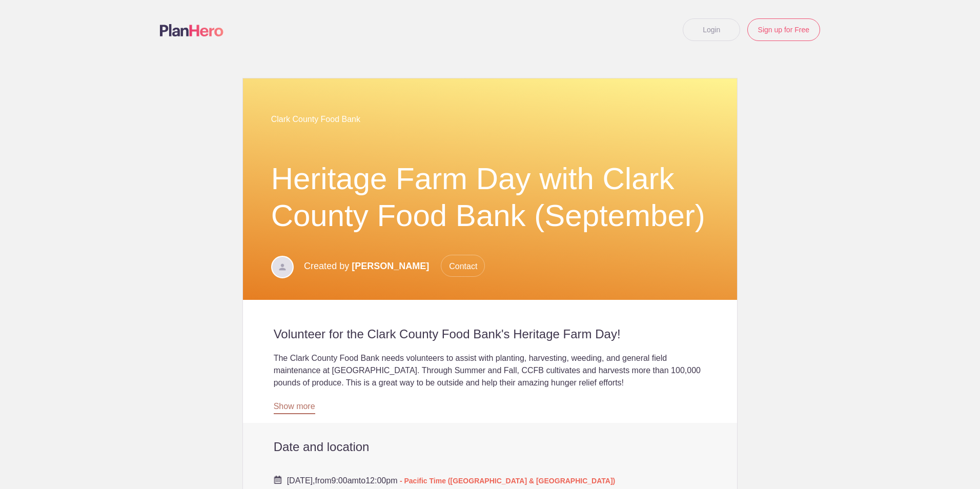  Describe the element at coordinates (294, 408) in the screenshot. I see `a: Show more` at that location.